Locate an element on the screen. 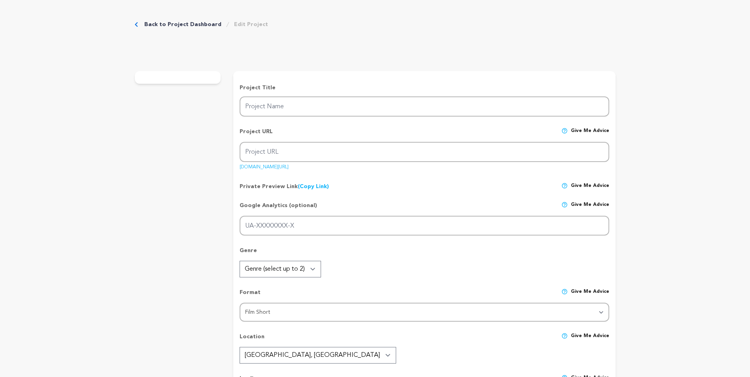 This screenshot has height=377, width=750. p: Google Analytics (optional) is located at coordinates (278, 209).